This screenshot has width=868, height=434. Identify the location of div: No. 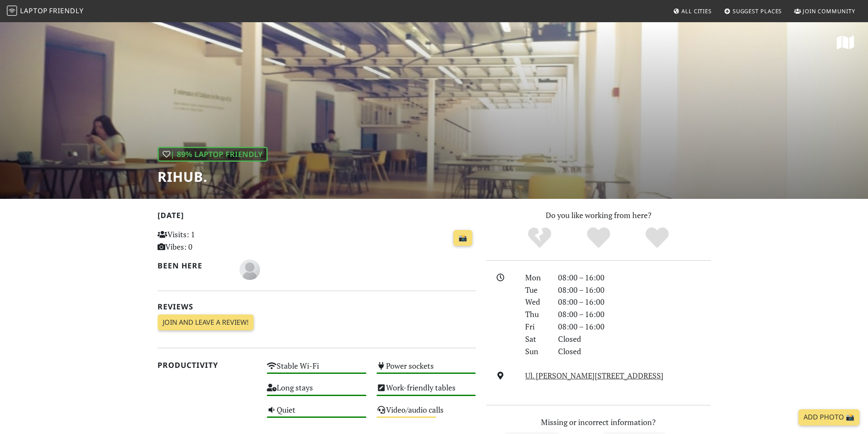
(539, 238).